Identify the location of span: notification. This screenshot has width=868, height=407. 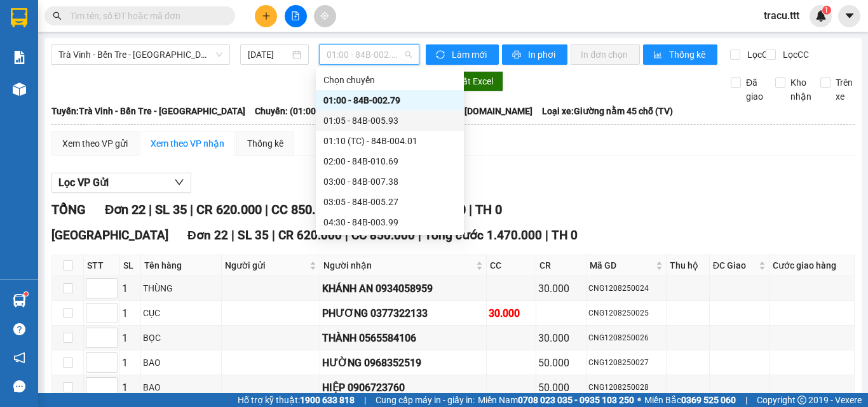
(19, 357).